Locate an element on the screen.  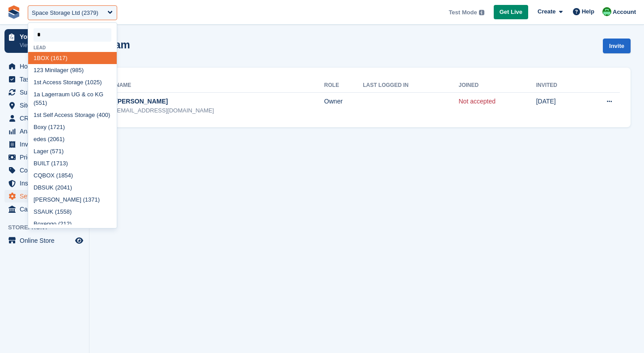
div: st Self Access Storage (400) is located at coordinates (72, 115).